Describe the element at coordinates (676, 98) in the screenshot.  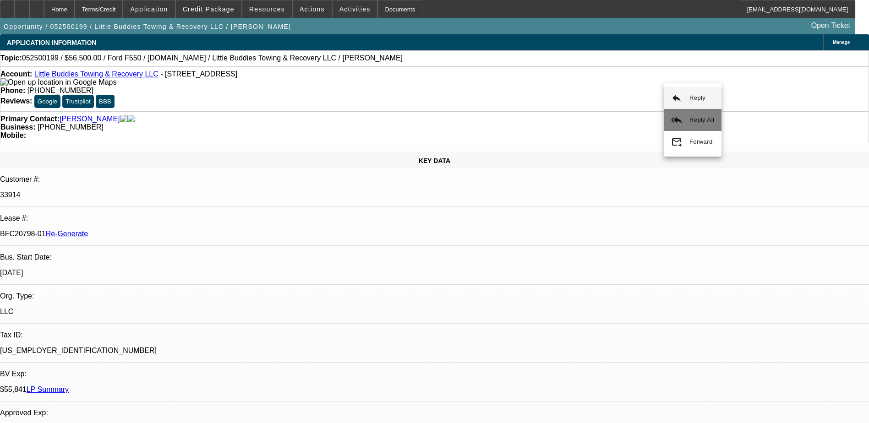
I see `mat-icon: reply` at that location.